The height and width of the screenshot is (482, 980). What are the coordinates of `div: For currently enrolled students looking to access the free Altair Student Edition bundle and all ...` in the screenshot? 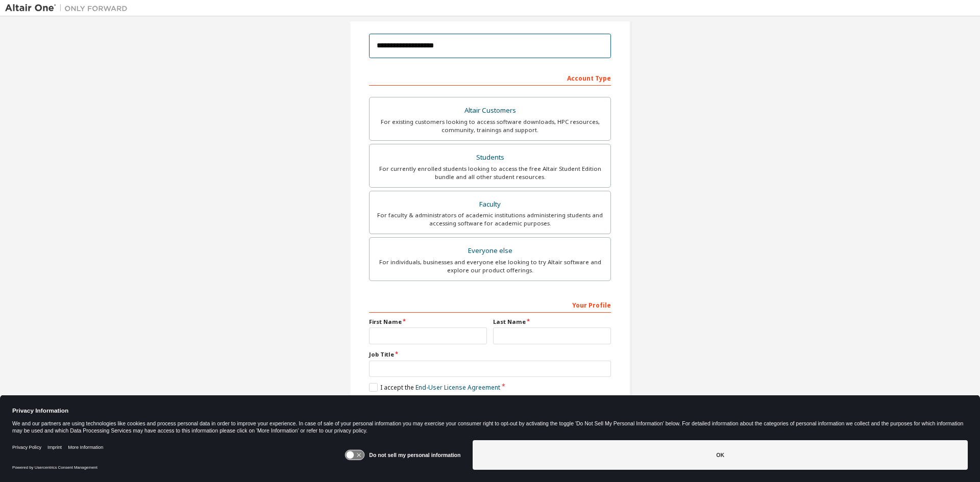 It's located at (490, 173).